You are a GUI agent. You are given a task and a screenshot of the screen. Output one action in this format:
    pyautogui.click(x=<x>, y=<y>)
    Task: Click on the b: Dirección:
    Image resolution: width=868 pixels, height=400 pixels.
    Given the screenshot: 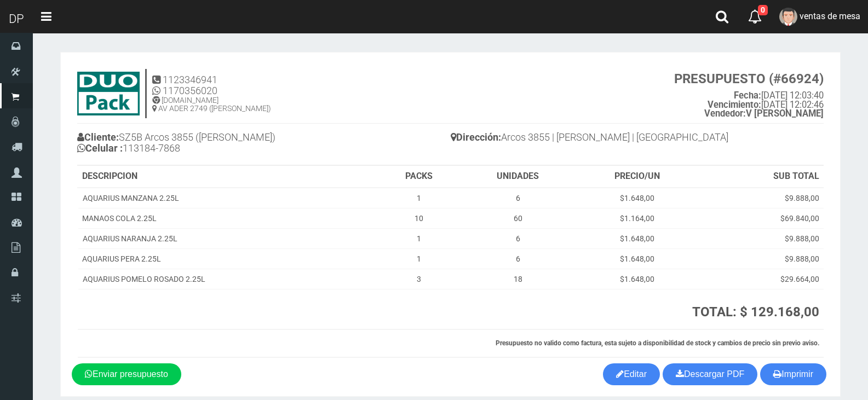 What is the action you would take?
    pyautogui.click(x=476, y=137)
    